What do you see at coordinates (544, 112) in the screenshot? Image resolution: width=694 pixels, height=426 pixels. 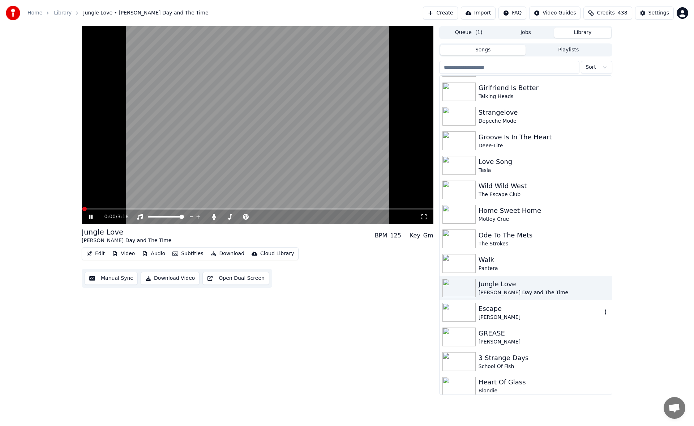 I see `div: Strangelove` at bounding box center [544, 112].